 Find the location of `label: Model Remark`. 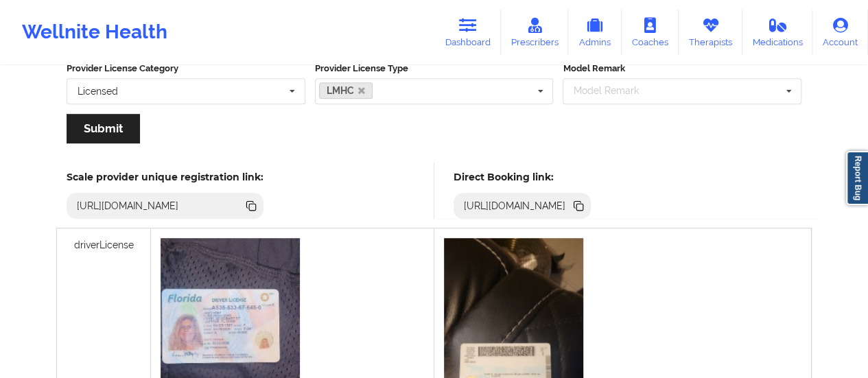

label: Model Remark is located at coordinates (682, 69).